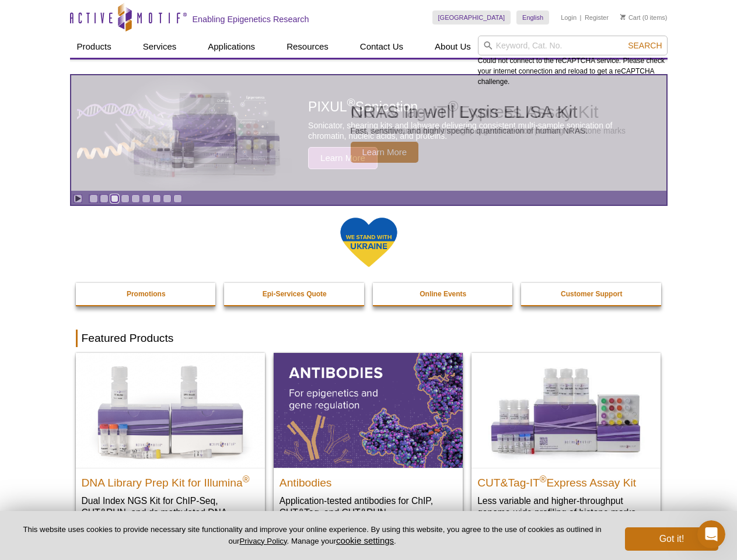 Image resolution: width=737 pixels, height=560 pixels. Describe the element at coordinates (146, 294) in the screenshot. I see `strong: Promotions` at that location.